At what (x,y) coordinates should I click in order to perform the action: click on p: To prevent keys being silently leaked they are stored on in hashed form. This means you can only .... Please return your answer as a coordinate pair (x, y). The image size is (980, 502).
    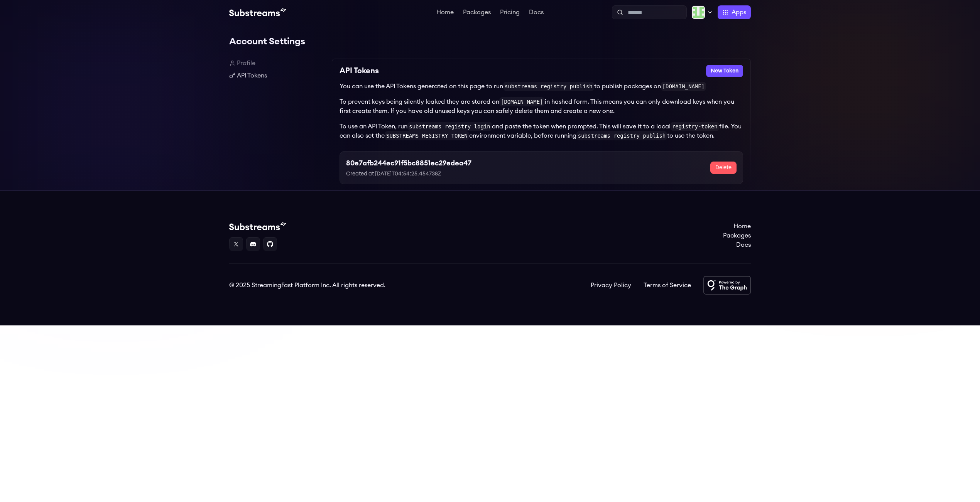
    Looking at the image, I should click on (542, 106).